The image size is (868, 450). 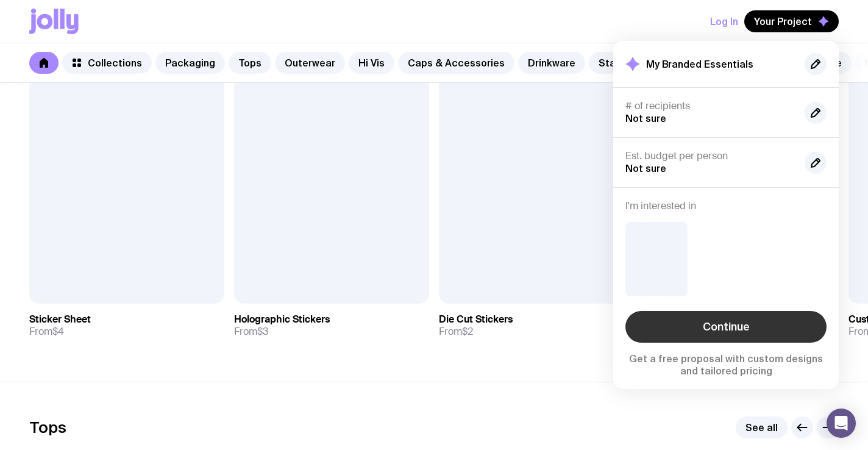 What do you see at coordinates (190, 63) in the screenshot?
I see `a: Packaging` at bounding box center [190, 63].